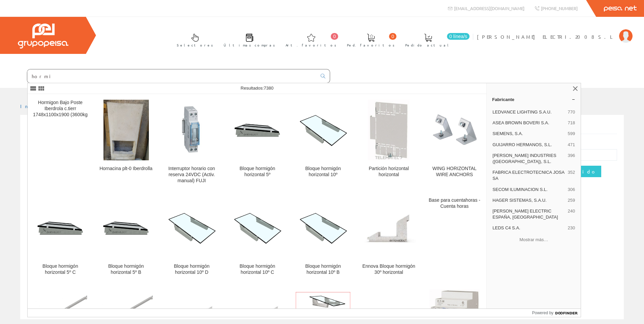 Image resolution: width=644 pixels, height=324 pixels. I want to click on span: Ped. favoritos, so click(371, 45).